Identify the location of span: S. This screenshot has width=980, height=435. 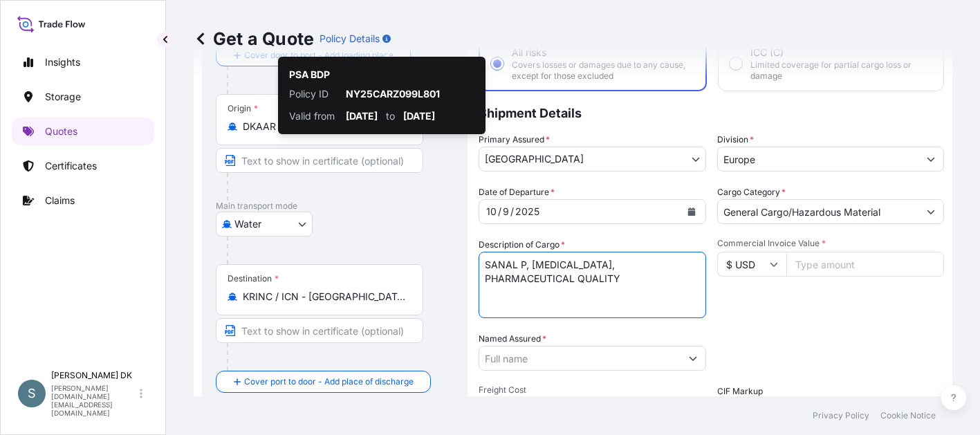
(32, 394).